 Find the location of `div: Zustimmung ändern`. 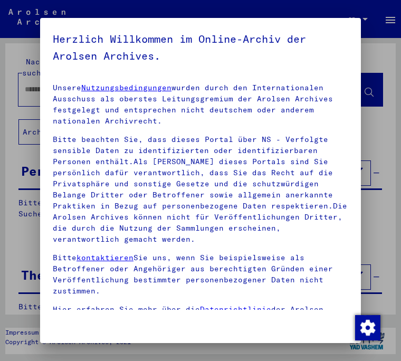

div: Zustimmung ändern is located at coordinates (367, 327).